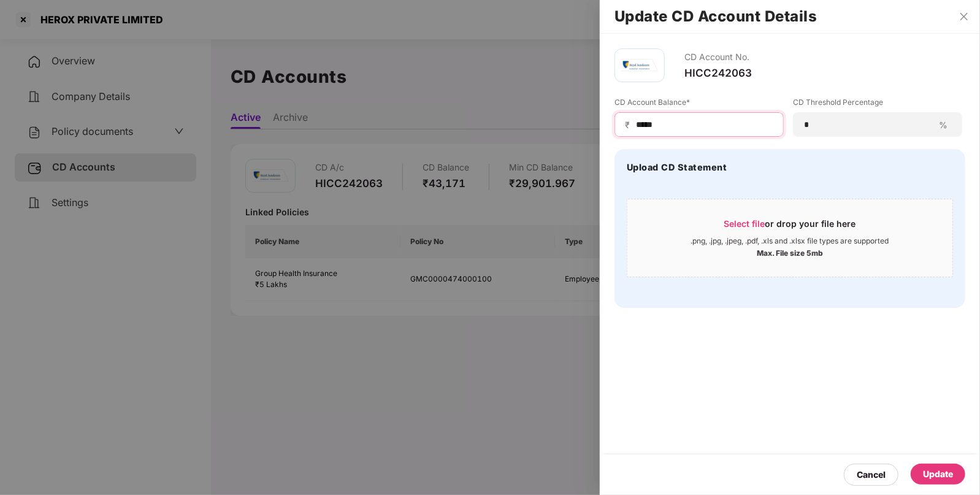 The width and height of the screenshot is (980, 495). Describe the element at coordinates (718, 73) in the screenshot. I see `div: HICC242063` at that location.